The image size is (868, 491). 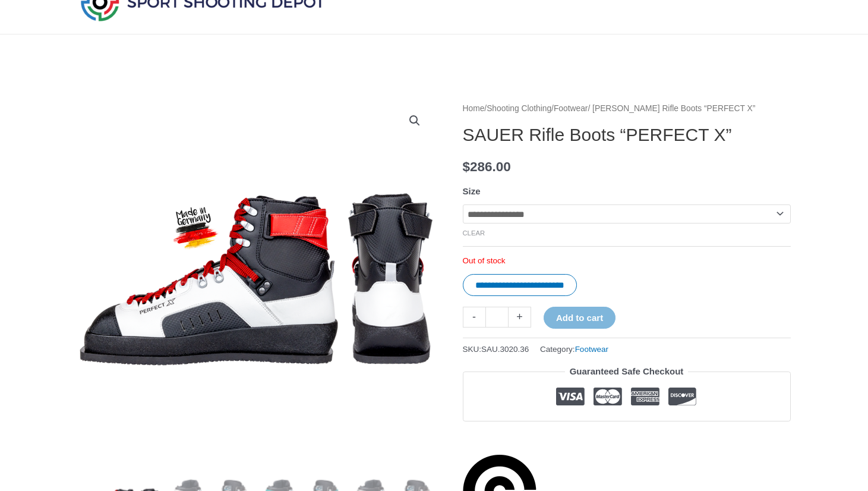 I want to click on nav: Breadcrumb, so click(x=627, y=109).